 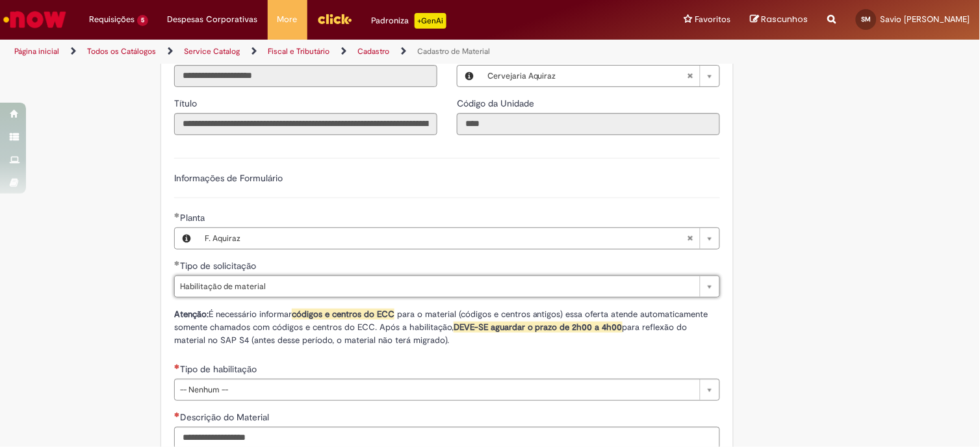 What do you see at coordinates (690, 238) in the screenshot?
I see `abbr: Limpar campo Planta` at bounding box center [690, 238].